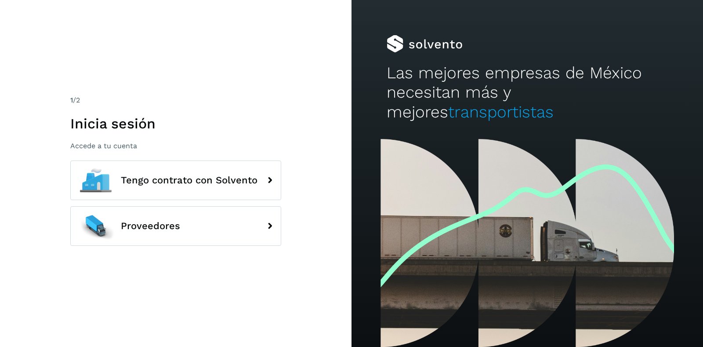  I want to click on button: Tengo contrato con Solvento, so click(176, 180).